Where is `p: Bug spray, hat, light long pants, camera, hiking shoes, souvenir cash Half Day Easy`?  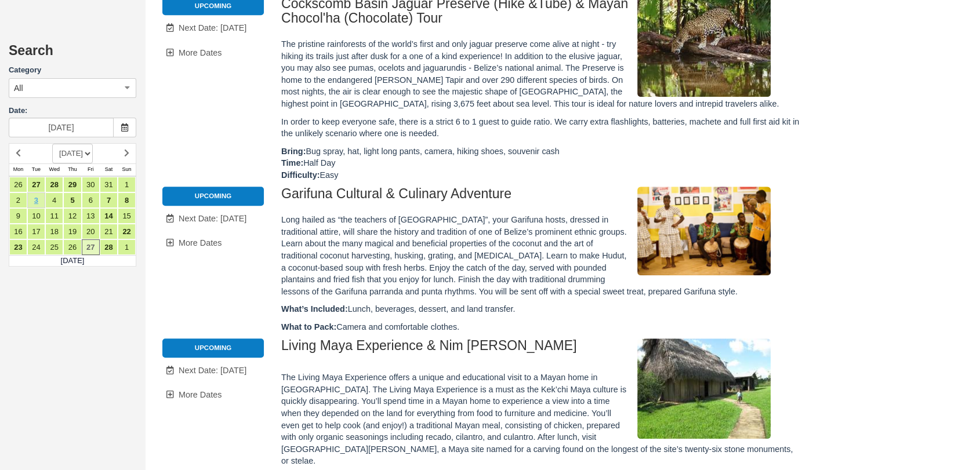 p: Bug spray, hat, light long pants, camera, hiking shoes, souvenir cash Half Day Easy is located at coordinates (541, 163).